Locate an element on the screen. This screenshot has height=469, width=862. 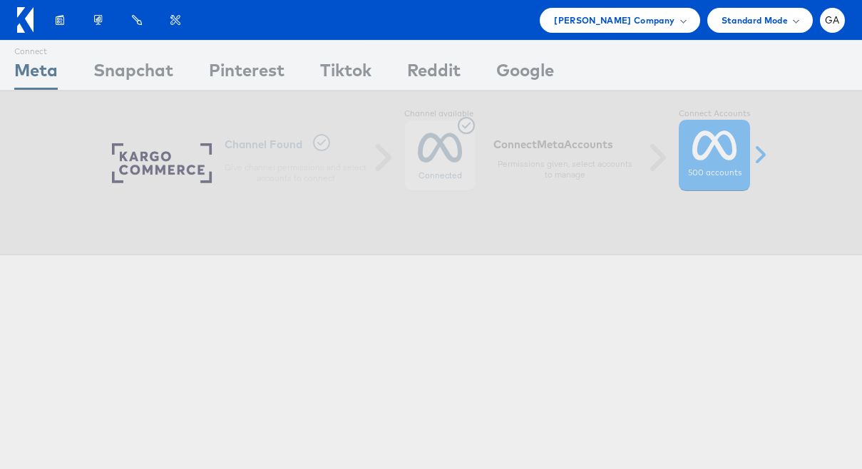
div: Pinterest is located at coordinates (247, 73).